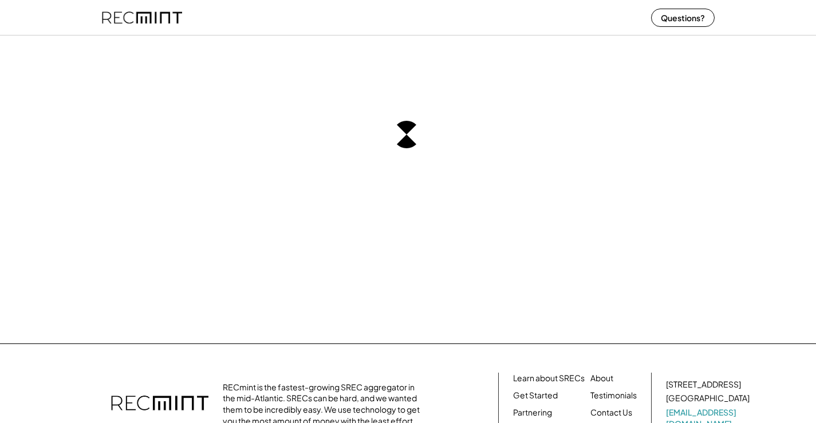  What do you see at coordinates (549, 379) in the screenshot?
I see `a: Learn about SRECs` at bounding box center [549, 379].